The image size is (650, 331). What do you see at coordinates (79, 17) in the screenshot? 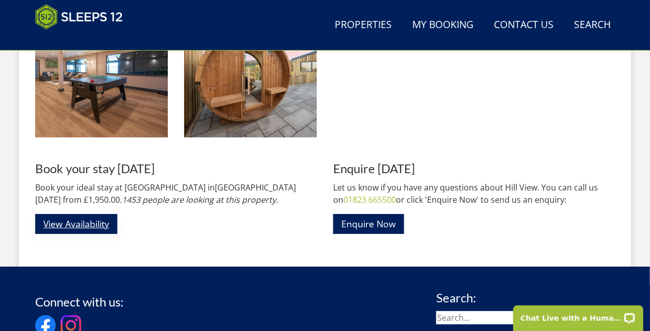
I see `img: Sleeps 12` at bounding box center [79, 17].